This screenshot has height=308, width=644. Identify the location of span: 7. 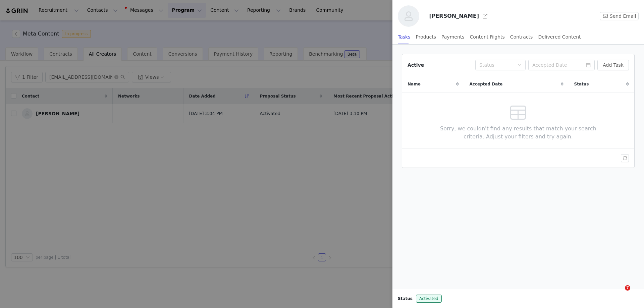
(628, 288).